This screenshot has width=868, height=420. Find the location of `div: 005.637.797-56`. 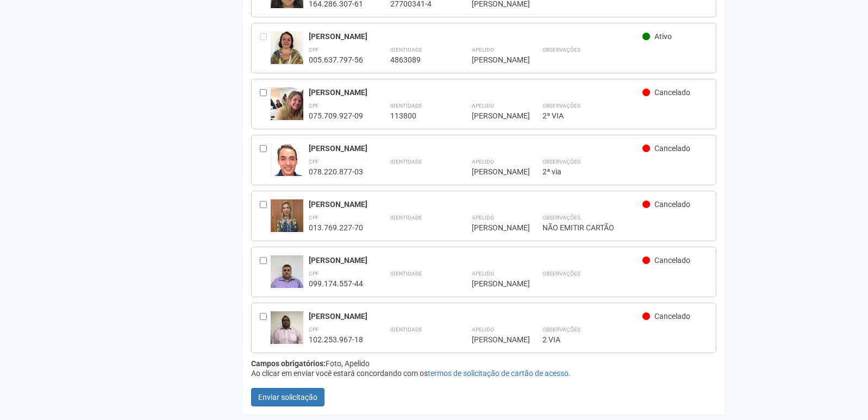

div: 005.637.797-56 is located at coordinates (336, 60).